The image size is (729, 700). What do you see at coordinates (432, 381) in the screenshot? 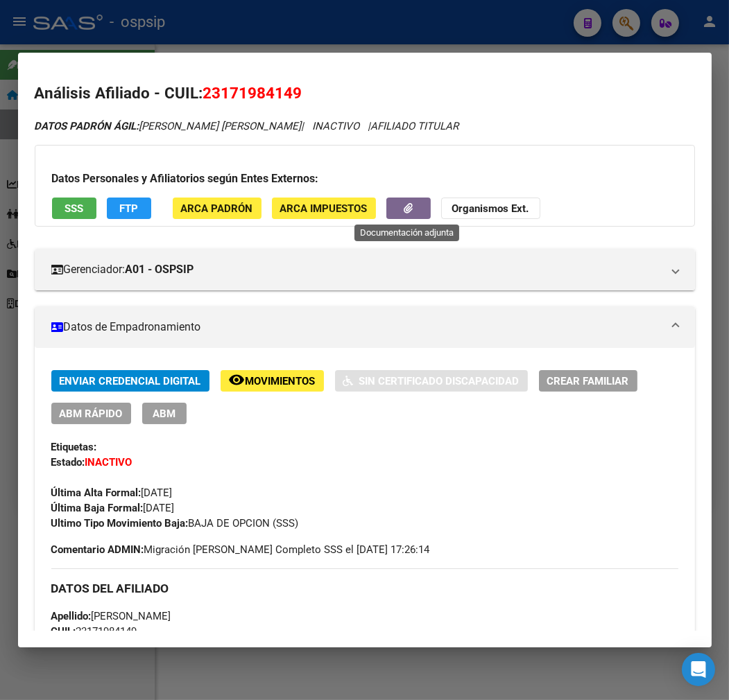
I see `button: Sin Certificado Discapacidad` at bounding box center [432, 381].